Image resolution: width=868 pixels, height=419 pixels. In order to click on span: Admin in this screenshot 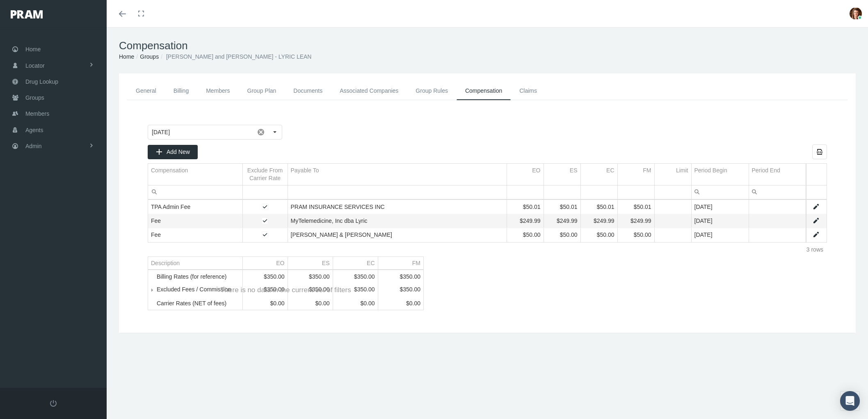, I will do `click(34, 146)`.